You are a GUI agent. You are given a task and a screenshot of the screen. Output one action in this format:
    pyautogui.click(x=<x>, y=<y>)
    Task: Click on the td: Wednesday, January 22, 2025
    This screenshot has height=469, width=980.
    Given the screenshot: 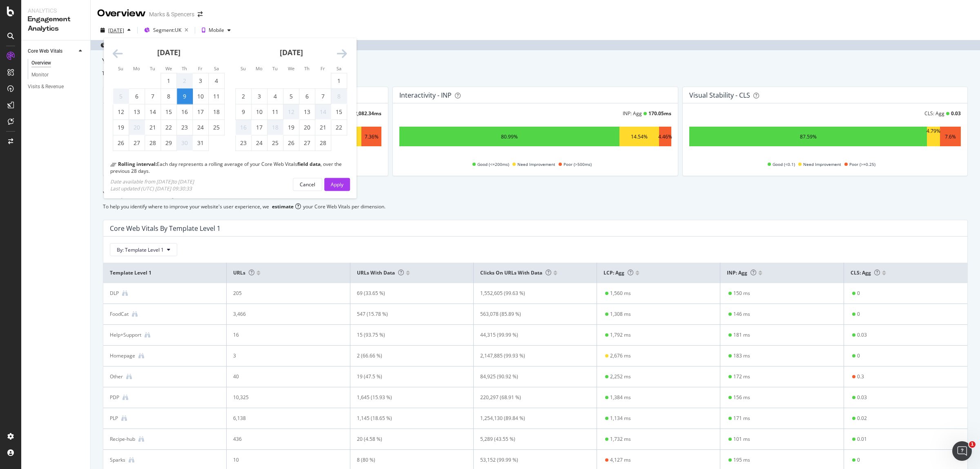 What is the action you would take?
    pyautogui.click(x=168, y=128)
    